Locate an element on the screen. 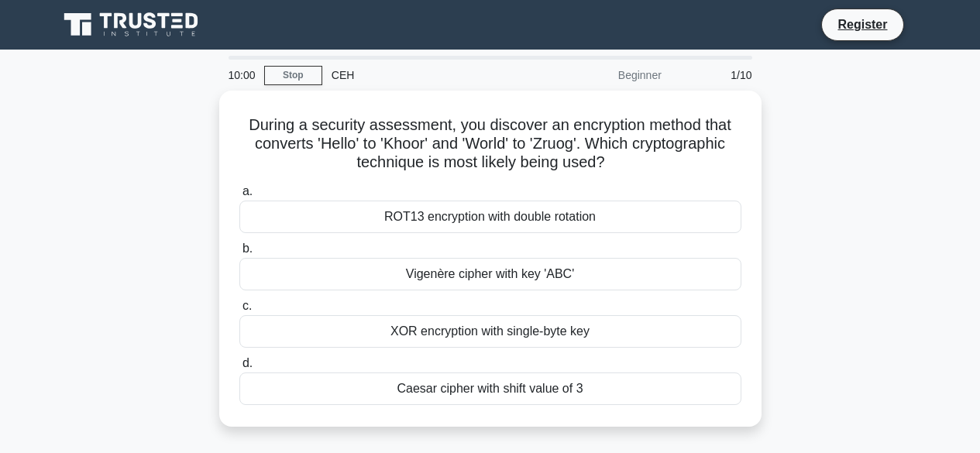 The height and width of the screenshot is (453, 980). h5: During a security assessment, you discover an encryption method that converts 'Hello' to 'Khoor' ... is located at coordinates (490, 144).